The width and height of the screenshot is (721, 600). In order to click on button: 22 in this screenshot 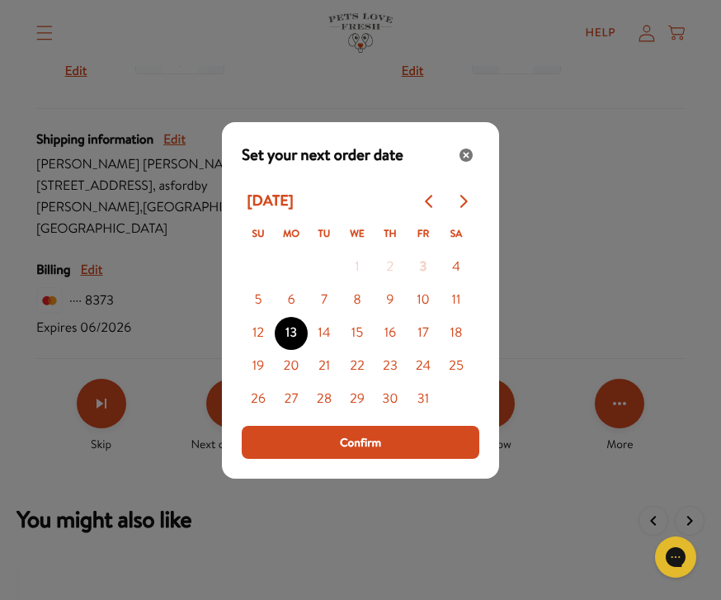, I will do `click(357, 366)`.